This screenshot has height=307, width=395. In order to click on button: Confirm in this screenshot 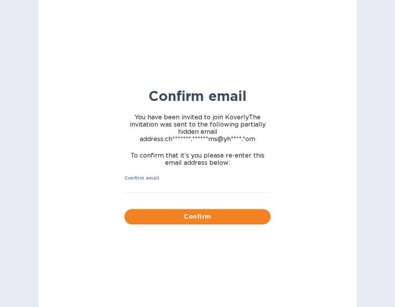, I will do `click(197, 217)`.